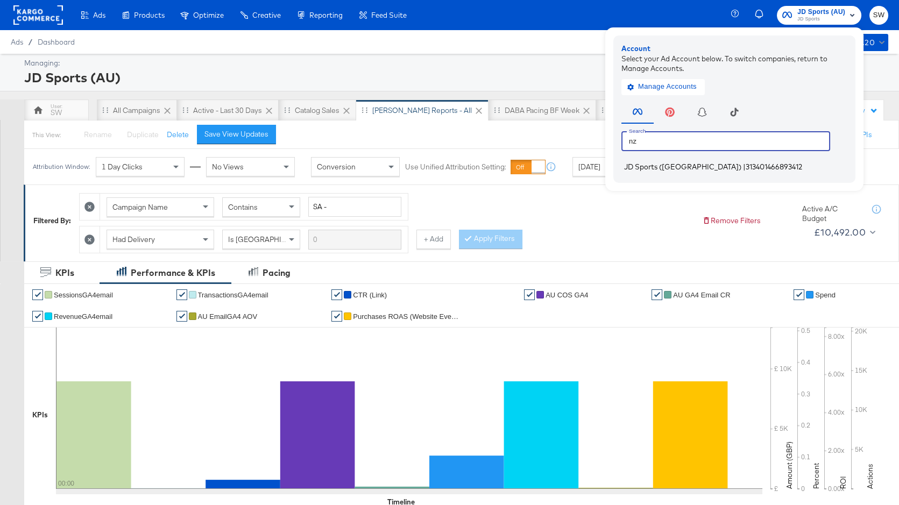 The width and height of the screenshot is (899, 505). Describe the element at coordinates (137, 110) in the screenshot. I see `div: All Campaigns` at that location.